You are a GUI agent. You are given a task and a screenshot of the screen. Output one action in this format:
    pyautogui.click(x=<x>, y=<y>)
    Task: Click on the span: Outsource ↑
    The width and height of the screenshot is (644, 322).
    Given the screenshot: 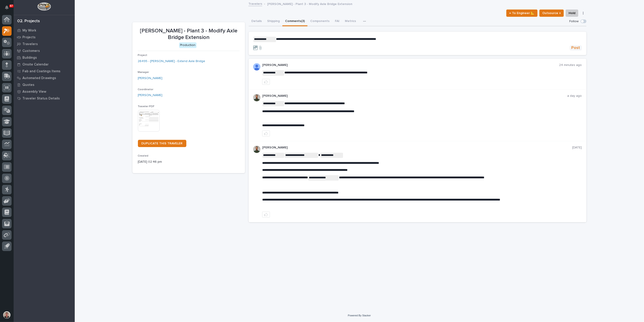 What is the action you would take?
    pyautogui.click(x=551, y=13)
    